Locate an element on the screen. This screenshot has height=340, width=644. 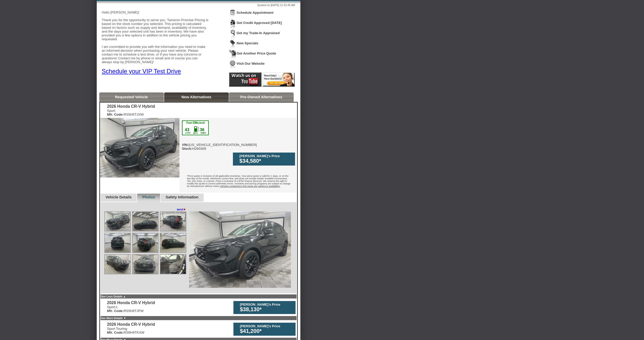
a: See Less Details ▲ is located at coordinates (114, 296).